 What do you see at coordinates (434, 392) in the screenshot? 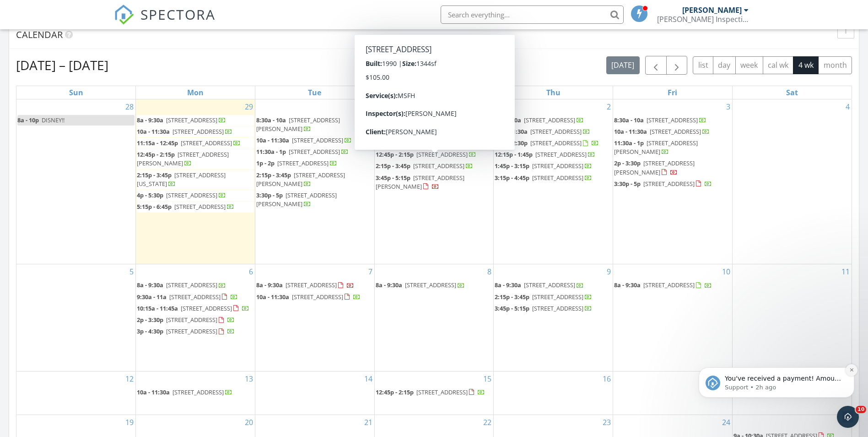
I see `td: Go to October 15, 2025` at bounding box center [434, 392].